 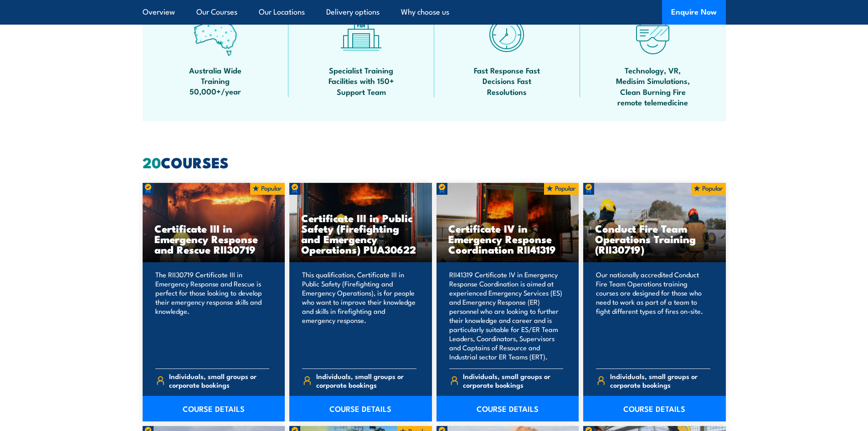 I want to click on strong: 20, so click(x=152, y=162).